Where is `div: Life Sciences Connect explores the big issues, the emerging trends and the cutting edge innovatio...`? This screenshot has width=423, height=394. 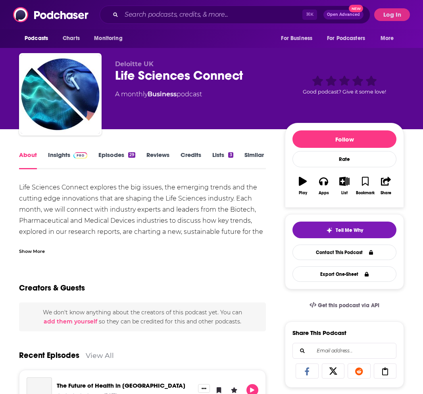 div: Life Sciences Connect explores the big issues, the emerging trends and the cutting edge innovatio... is located at coordinates (142, 215).